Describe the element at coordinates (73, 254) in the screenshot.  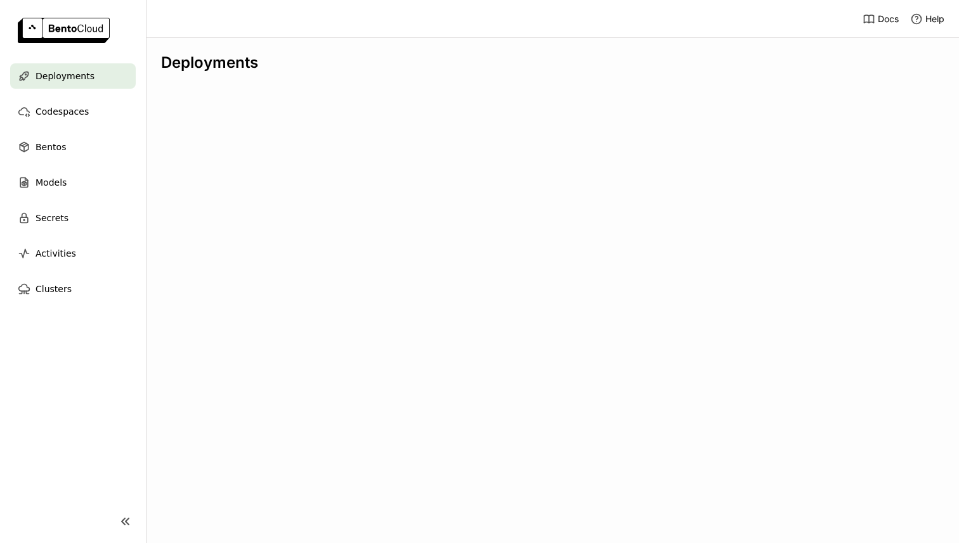
I see `a: Activities` at that location.